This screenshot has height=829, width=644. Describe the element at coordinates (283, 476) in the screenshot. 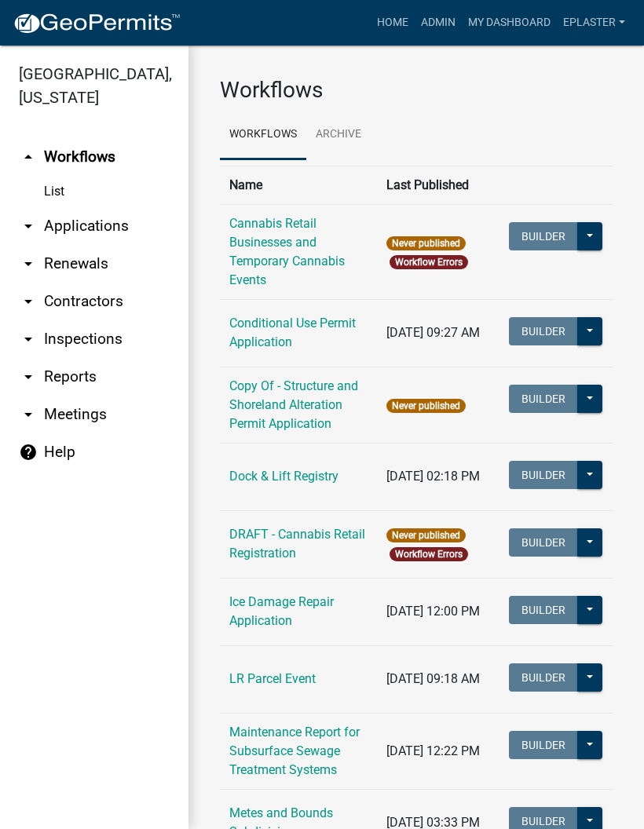

I see `a: Dock & Lift Registry` at that location.